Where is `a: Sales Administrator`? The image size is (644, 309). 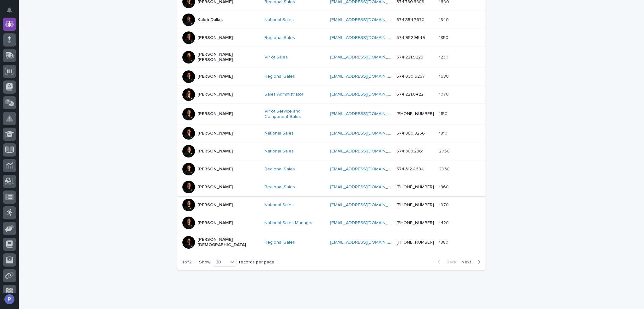 a: Sales Administrator is located at coordinates (284, 94).